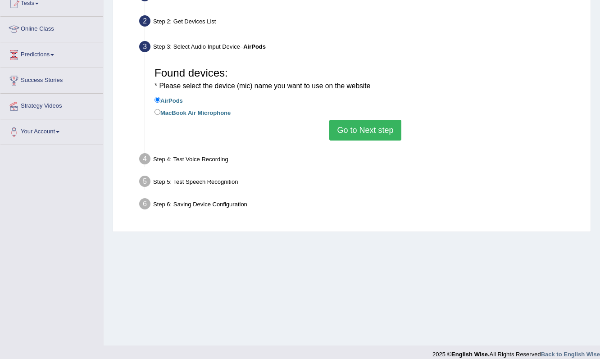 The height and width of the screenshot is (359, 600). I want to click on button: Go to Next step, so click(365, 130).